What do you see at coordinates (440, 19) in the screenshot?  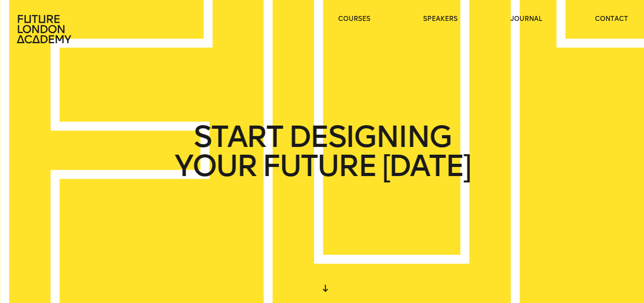 I see `a: speakers` at bounding box center [440, 19].